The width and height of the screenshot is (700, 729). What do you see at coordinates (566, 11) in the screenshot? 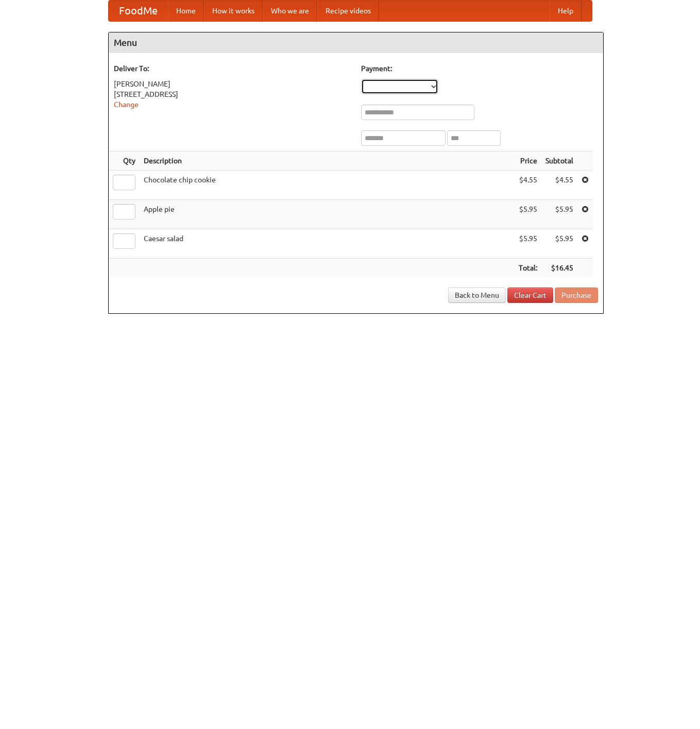
I see `a: Help` at bounding box center [566, 11].